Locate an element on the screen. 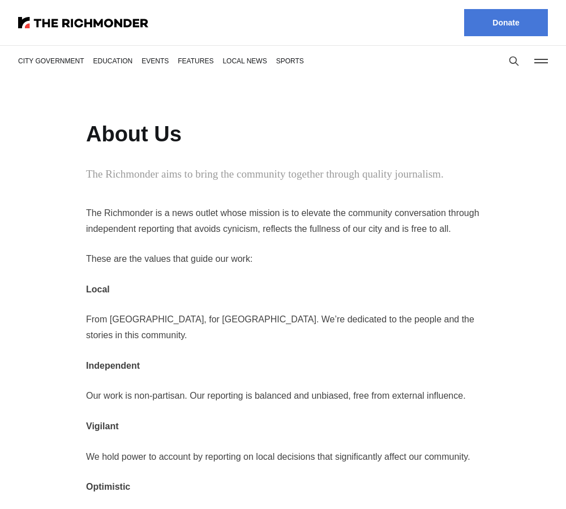  strong: Optimistic is located at coordinates (108, 486).